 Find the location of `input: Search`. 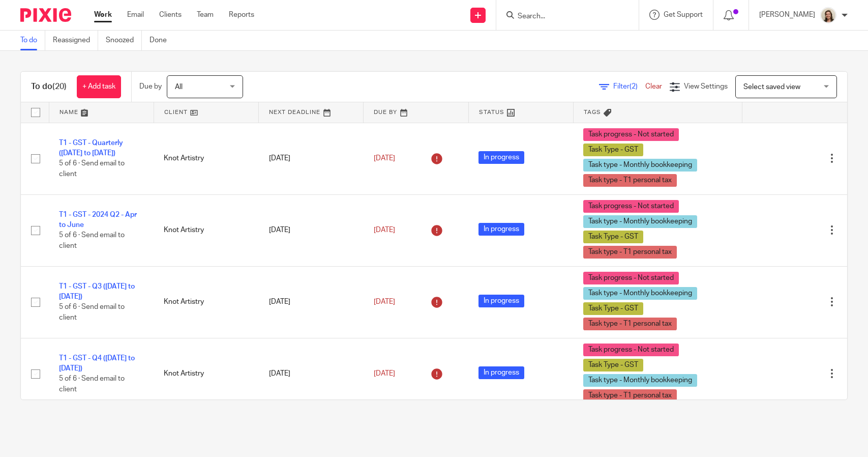

input: Search is located at coordinates (562, 17).